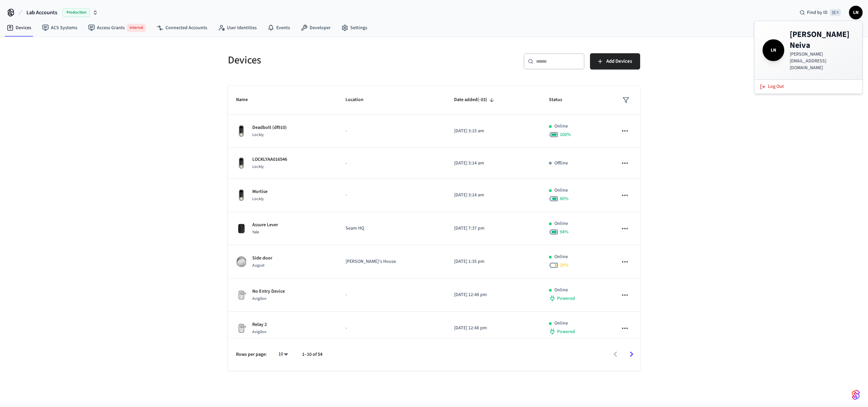 The image size is (868, 407). What do you see at coordinates (270, 128) in the screenshot?
I see `p: Deadbolt (df910)` at bounding box center [270, 128].